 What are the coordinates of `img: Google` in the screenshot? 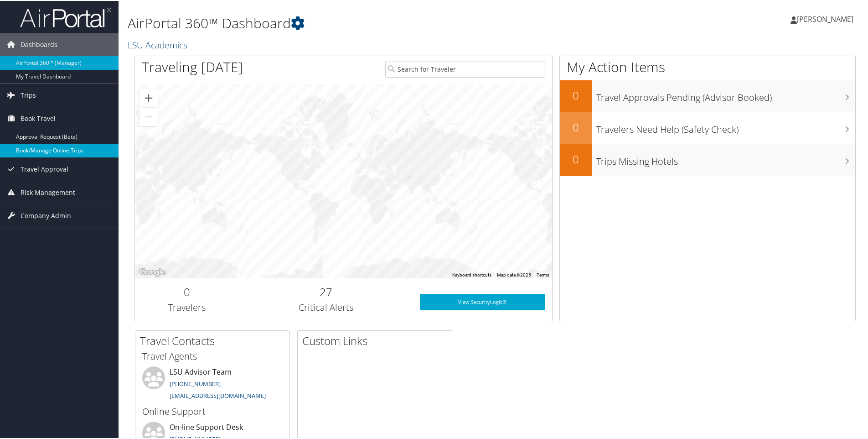 It's located at (152, 271).